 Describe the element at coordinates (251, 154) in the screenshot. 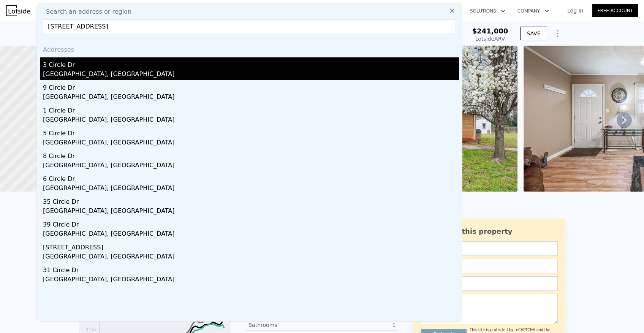

I see `div: 8 Circle Dr` at that location.